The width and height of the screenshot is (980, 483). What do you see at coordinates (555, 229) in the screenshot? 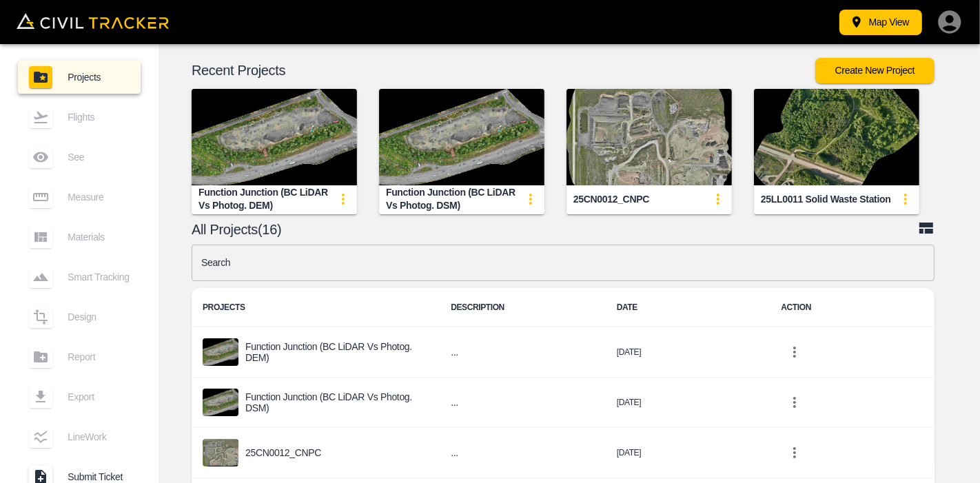
I see `p: All Projects(16)` at bounding box center [555, 229].